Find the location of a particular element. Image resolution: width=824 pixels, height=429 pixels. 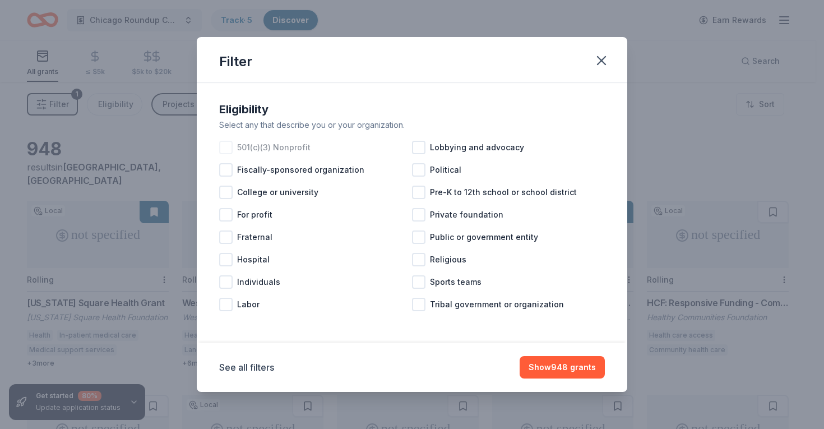

span: Hospital is located at coordinates (253, 259).